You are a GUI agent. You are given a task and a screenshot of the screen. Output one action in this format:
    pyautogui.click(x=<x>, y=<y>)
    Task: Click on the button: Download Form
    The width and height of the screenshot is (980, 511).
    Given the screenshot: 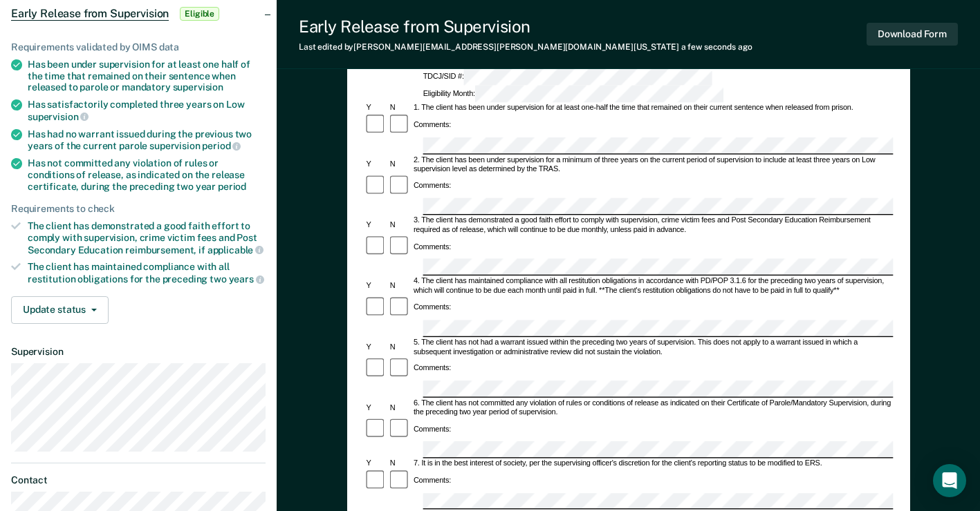 What is the action you would take?
    pyautogui.click(x=912, y=34)
    